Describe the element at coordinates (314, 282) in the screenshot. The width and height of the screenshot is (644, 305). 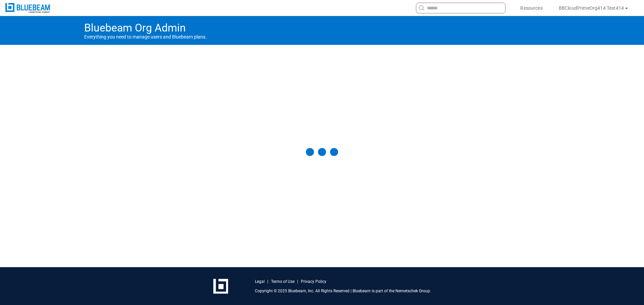
I see `a: Privacy Policy` at that location.